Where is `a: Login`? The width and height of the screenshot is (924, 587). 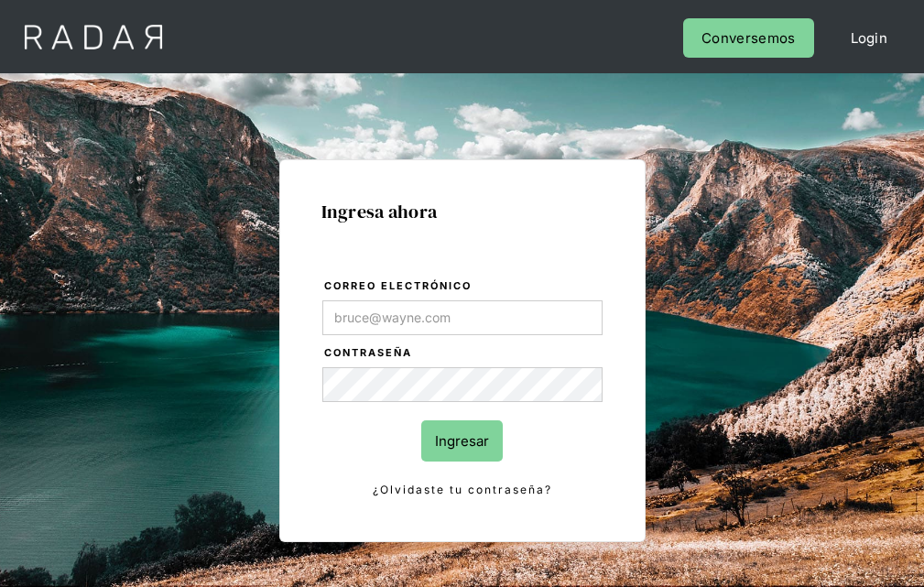 a: Login is located at coordinates (868, 38).